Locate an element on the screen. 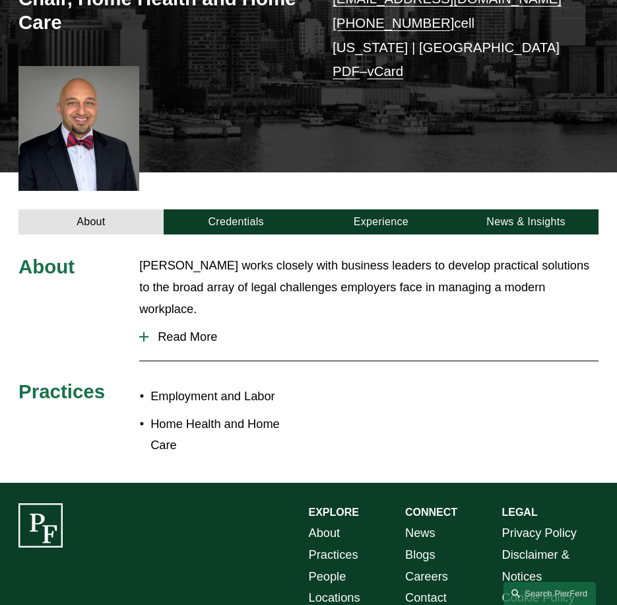 The height and width of the screenshot is (605, 617). a: News is located at coordinates (420, 533).